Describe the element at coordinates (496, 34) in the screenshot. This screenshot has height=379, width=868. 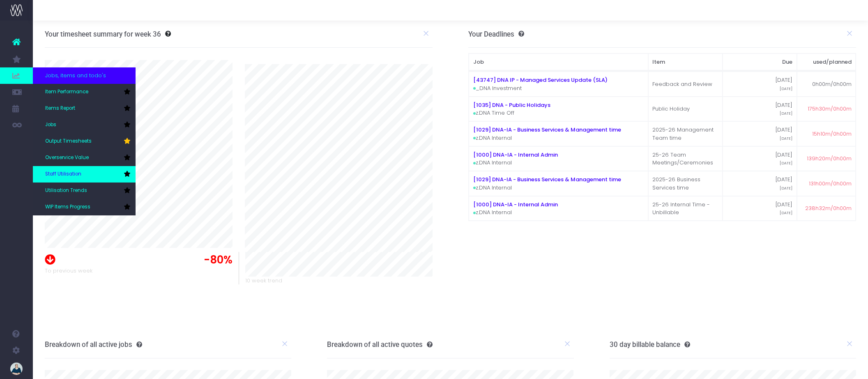
I see `h3: Your Deadlines` at that location.